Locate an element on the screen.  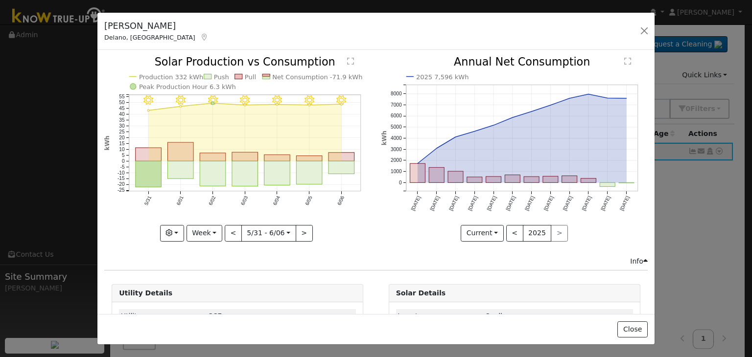
text: 5/31 is located at coordinates (148, 201).